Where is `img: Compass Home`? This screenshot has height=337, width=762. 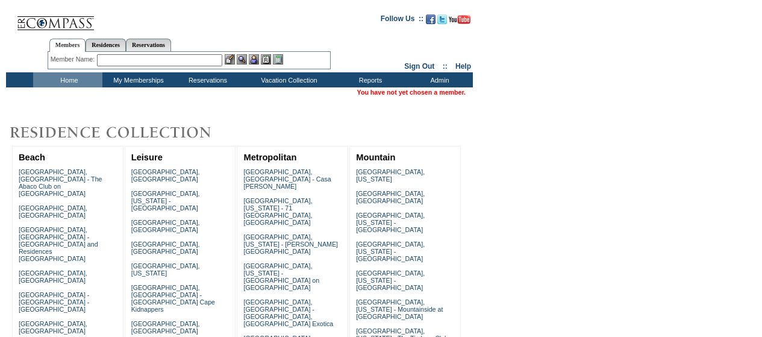
img: Compass Home is located at coordinates (55, 18).